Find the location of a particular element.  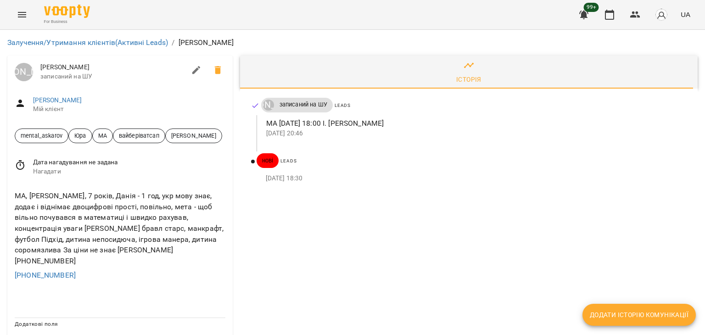

span: For Business is located at coordinates (67, 22).